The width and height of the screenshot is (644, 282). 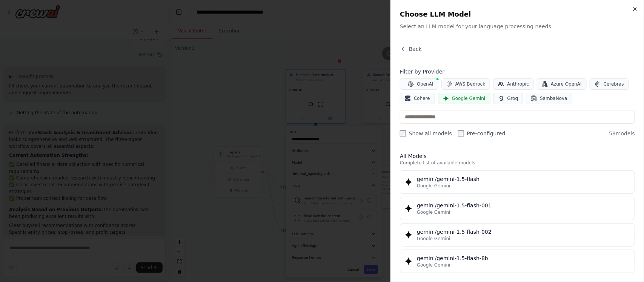 What do you see at coordinates (523, 179) in the screenshot?
I see `div: gemini/gemini-1.5-flash` at bounding box center [523, 179].